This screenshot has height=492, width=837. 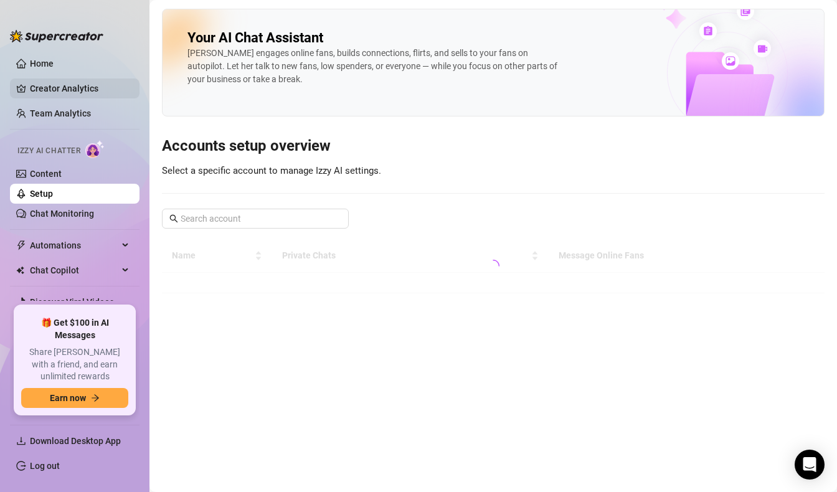 I want to click on span: download, so click(x=21, y=441).